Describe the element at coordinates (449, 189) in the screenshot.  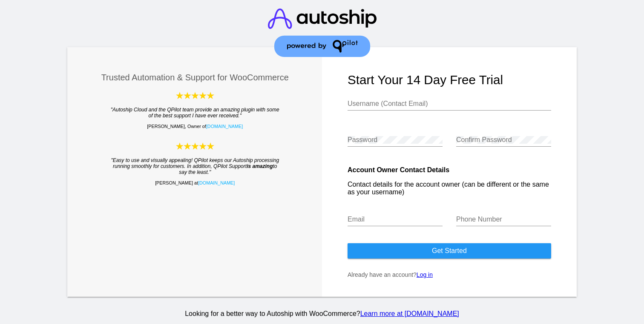
I see `p: Contact details for the account owner (can be different or the same as your username)` at that location.